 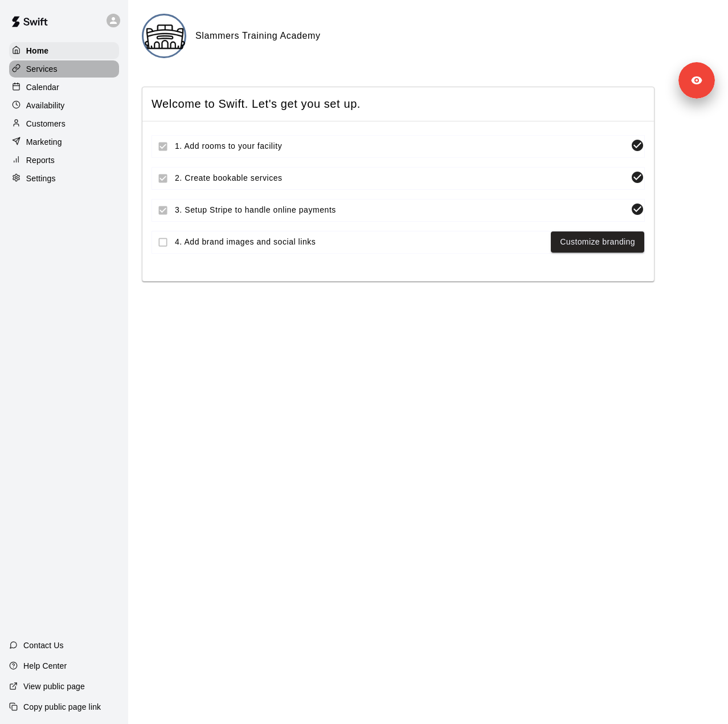 What do you see at coordinates (40, 160) in the screenshot?
I see `p: Reports` at bounding box center [40, 160].